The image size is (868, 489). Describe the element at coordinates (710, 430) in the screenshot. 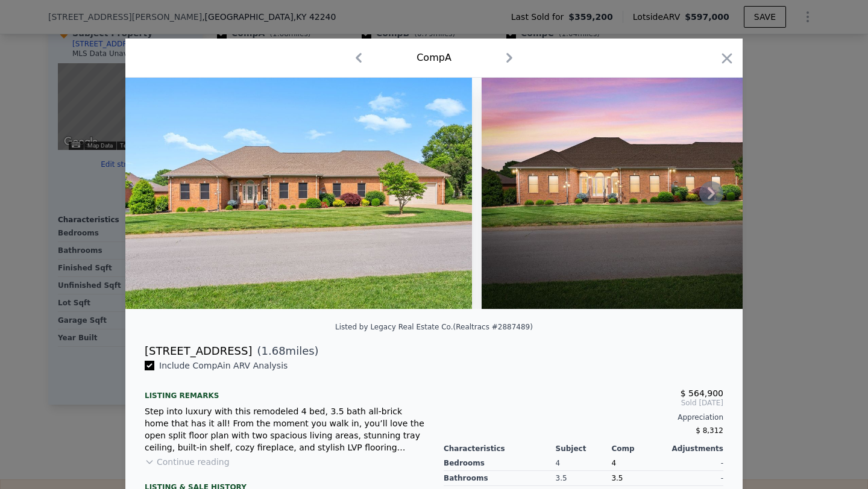

I see `span: $ 8,312` at that location.